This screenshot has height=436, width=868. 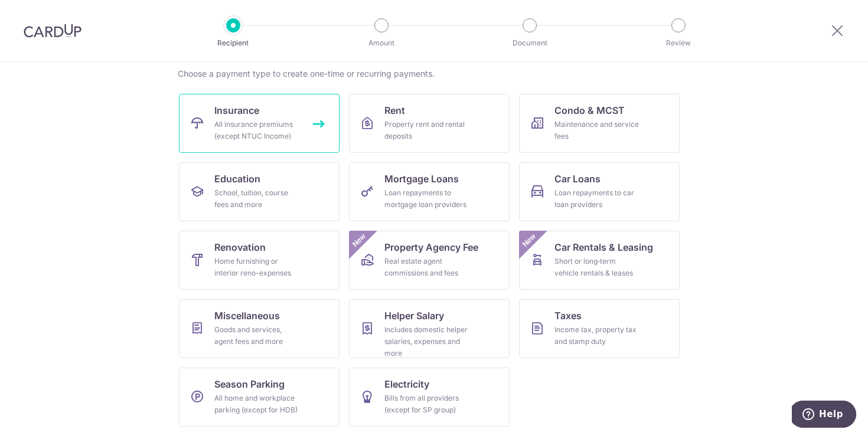 I want to click on div: Real estate agent commissions and fees, so click(x=427, y=268).